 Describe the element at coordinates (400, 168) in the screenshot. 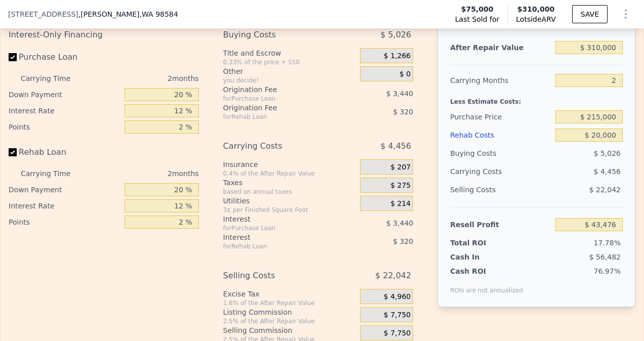

I see `span: $ 207` at that location.